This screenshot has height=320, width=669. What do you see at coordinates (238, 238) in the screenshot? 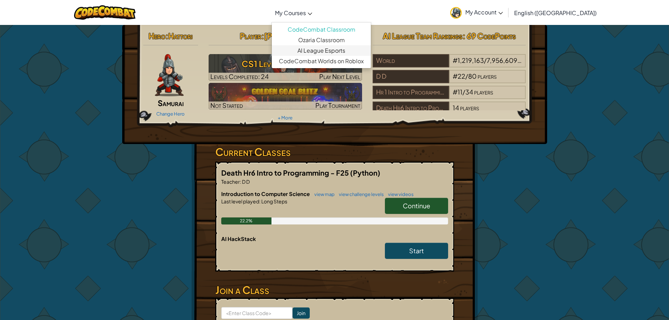
I see `span: AI HackStack` at bounding box center [238, 238].